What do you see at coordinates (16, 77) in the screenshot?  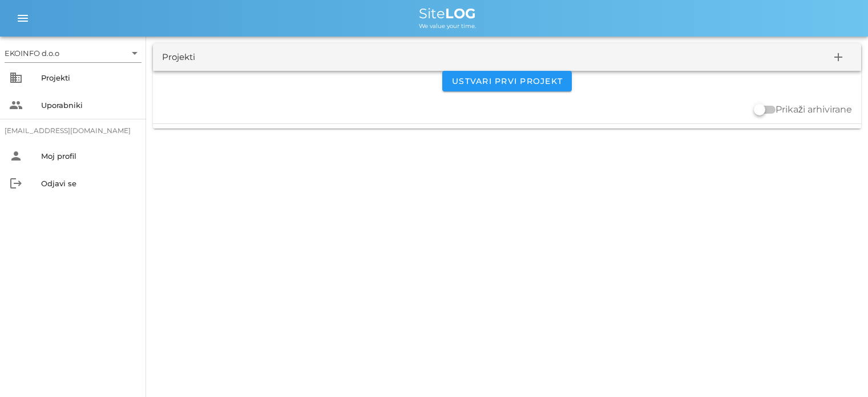 I see `i: business` at bounding box center [16, 77].